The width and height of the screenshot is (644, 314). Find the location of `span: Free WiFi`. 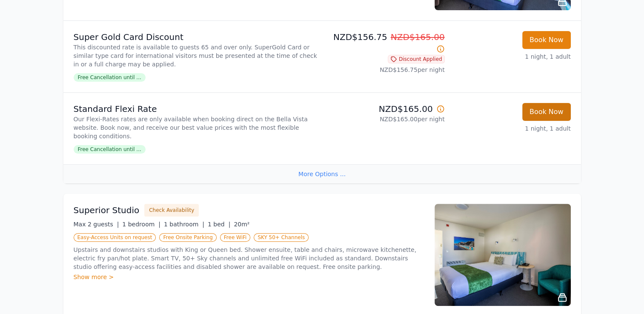

span: Free WiFi is located at coordinates (236, 238).